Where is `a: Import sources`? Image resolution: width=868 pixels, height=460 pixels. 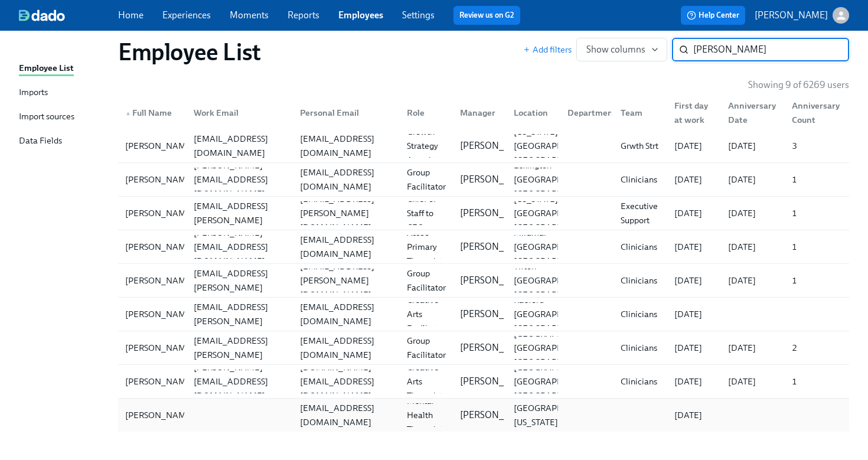 a: Import sources is located at coordinates (64, 117).